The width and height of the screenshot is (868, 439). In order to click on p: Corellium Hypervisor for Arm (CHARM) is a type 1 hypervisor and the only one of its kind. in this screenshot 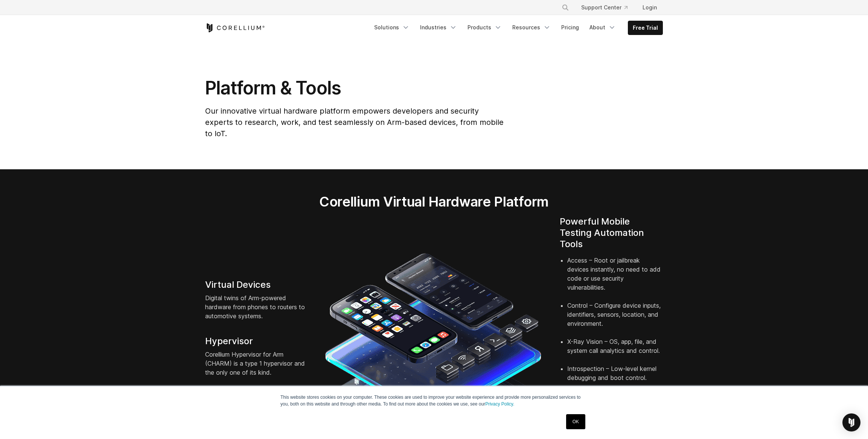, I will do `click(257, 363)`.